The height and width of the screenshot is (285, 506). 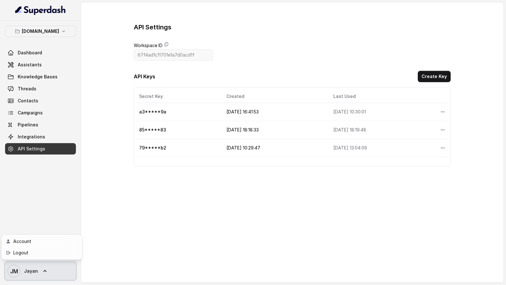 What do you see at coordinates (40, 253) in the screenshot?
I see `div: Logout` at bounding box center [40, 253].